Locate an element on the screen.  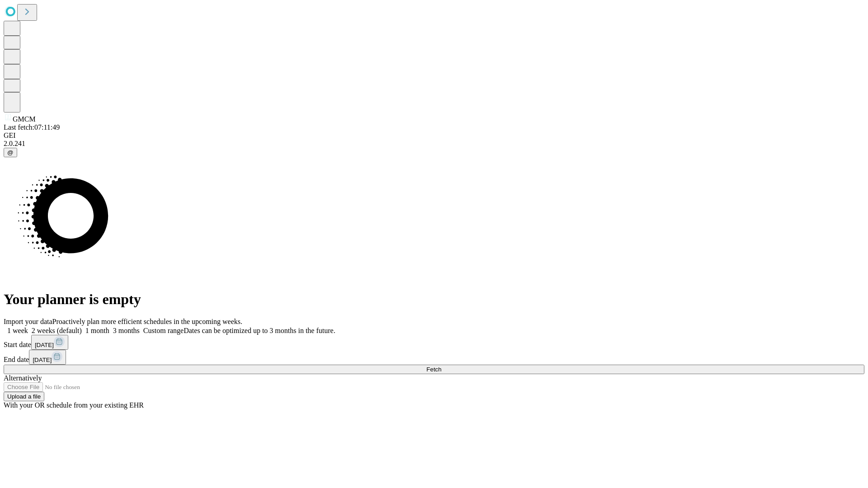
button: Upload a file is located at coordinates (24, 397).